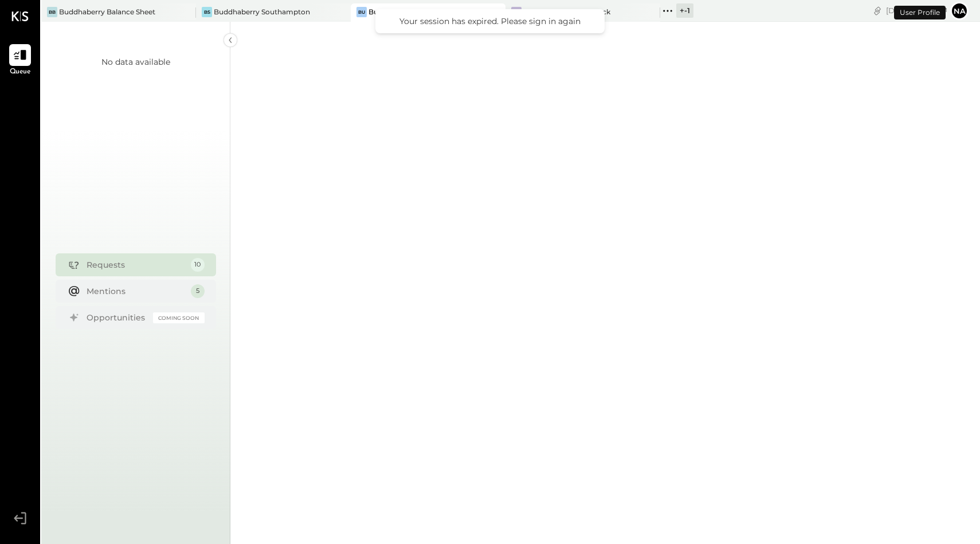  Describe the element at coordinates (878, 10) in the screenshot. I see `div: copy link` at that location.